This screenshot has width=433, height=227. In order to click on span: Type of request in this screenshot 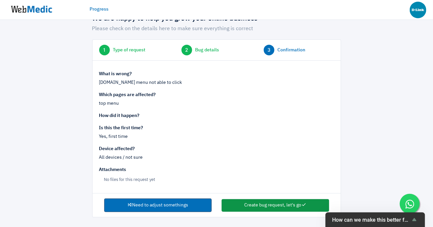, I will do `click(129, 50)`.